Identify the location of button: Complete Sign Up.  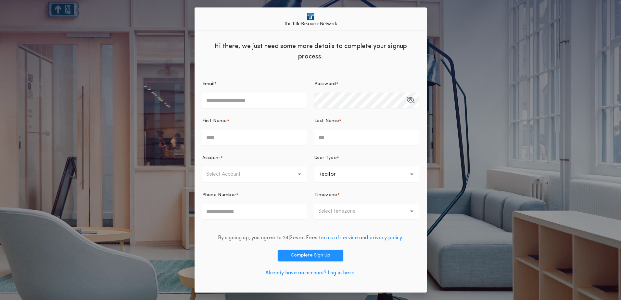
(311, 256).